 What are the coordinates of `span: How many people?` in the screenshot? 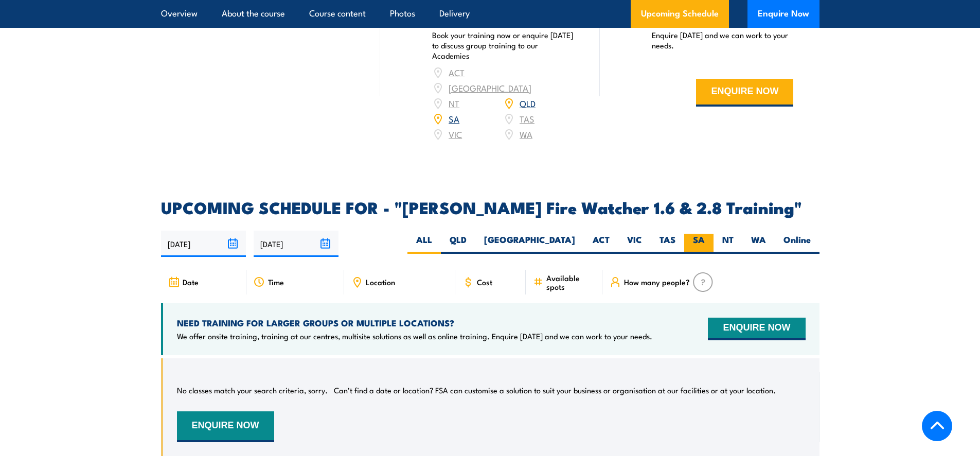 It's located at (657, 281).